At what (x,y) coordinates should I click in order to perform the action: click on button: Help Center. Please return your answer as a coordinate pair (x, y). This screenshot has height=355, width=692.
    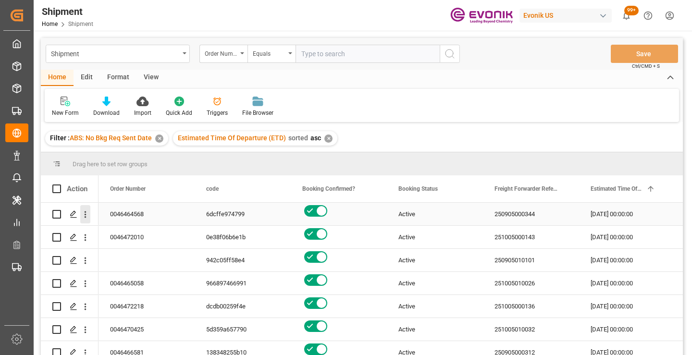
    Looking at the image, I should click on (648, 15).